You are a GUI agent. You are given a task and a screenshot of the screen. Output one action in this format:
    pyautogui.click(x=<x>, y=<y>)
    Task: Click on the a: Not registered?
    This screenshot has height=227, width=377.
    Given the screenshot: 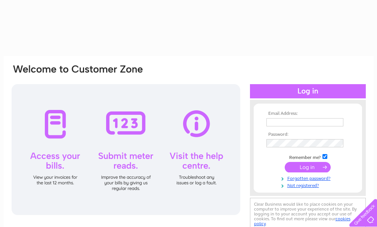 What is the action you would take?
    pyautogui.click(x=308, y=184)
    